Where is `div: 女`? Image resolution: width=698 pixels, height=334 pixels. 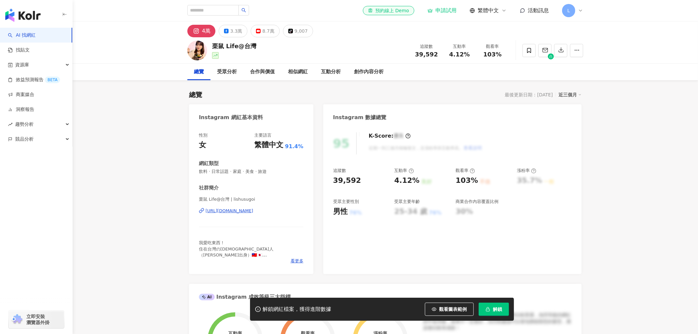 div: 女 is located at coordinates (203, 145).